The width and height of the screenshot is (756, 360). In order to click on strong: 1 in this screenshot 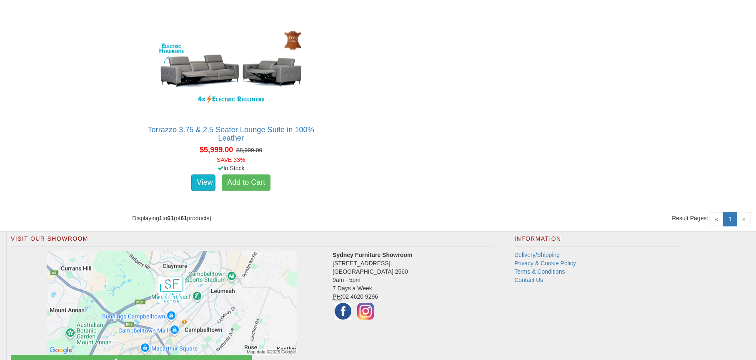, I will do `click(161, 218)`.